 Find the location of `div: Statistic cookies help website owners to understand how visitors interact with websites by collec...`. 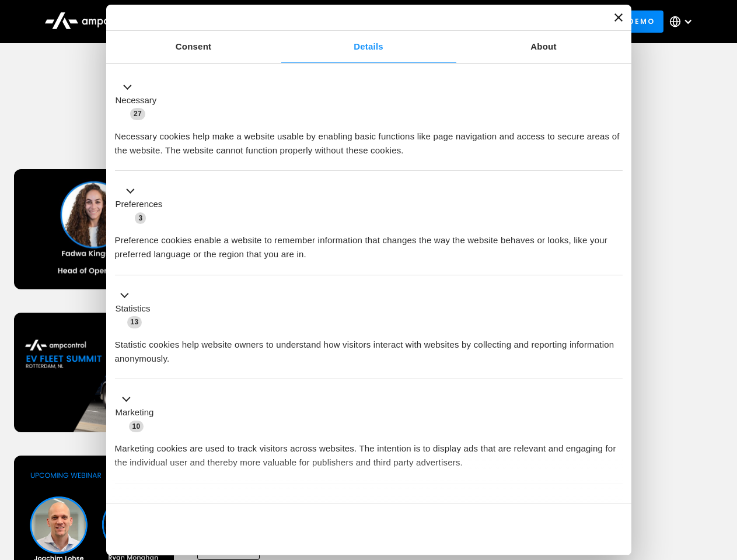

div: Statistic cookies help website owners to understand how visitors interact with websites by collec... is located at coordinates (368, 347).